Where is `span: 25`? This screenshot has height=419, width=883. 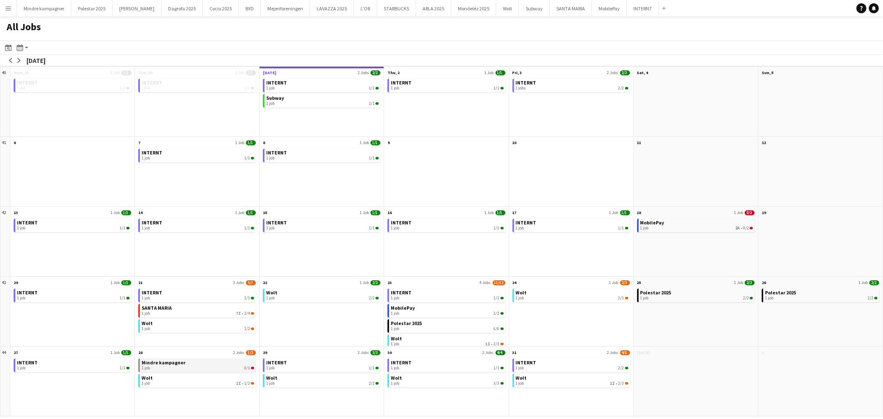
span: 25 is located at coordinates (639, 282).